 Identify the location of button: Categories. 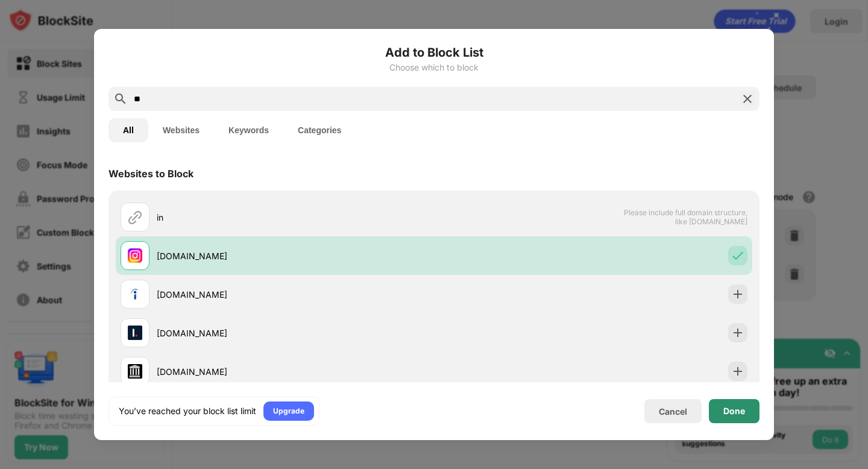
(319, 130).